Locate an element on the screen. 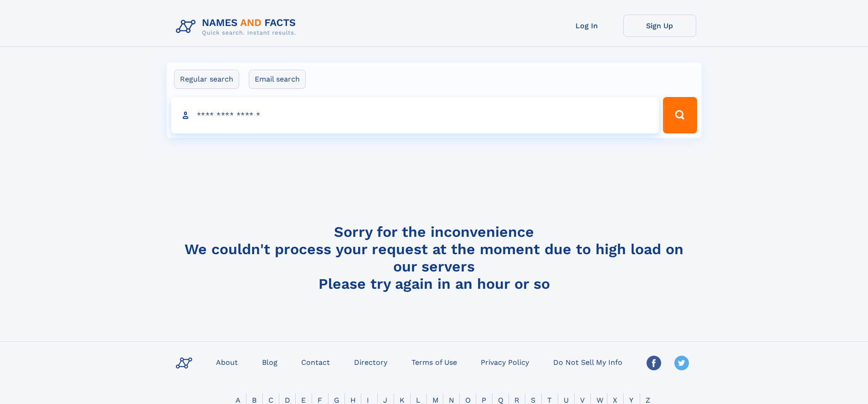 The height and width of the screenshot is (404, 868). h4: Sorry for the inconvenience We couldn't process your request at the moment due to high load on ou... is located at coordinates (434, 257).